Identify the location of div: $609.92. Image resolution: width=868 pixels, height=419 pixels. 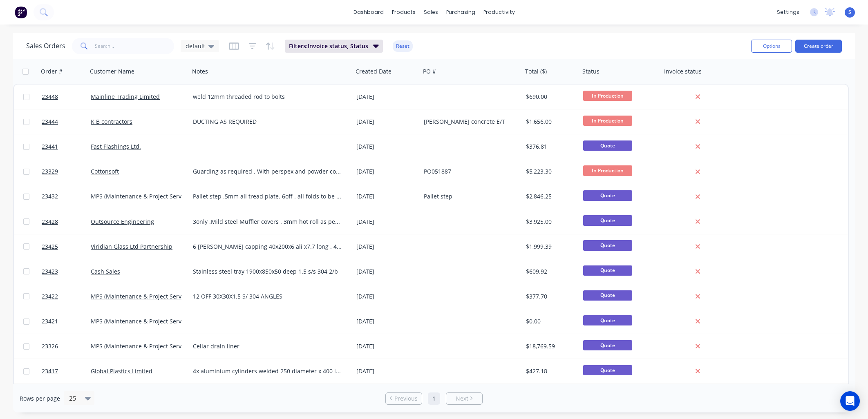
(550, 271).